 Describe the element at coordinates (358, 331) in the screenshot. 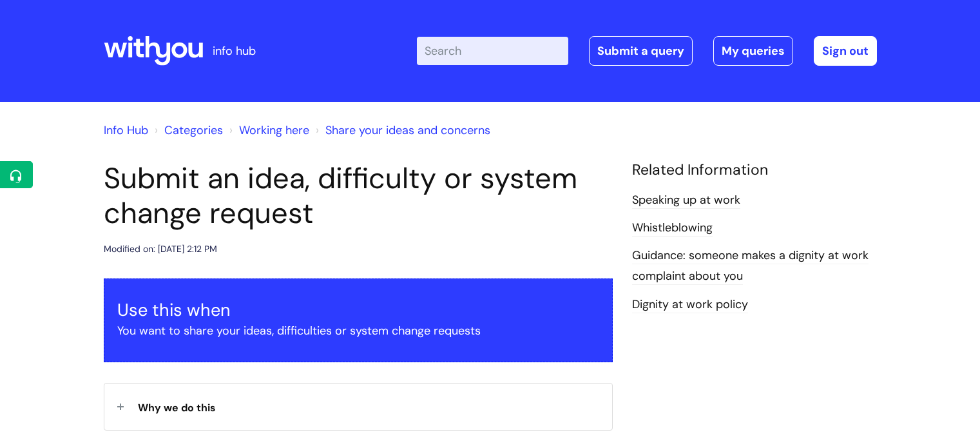

I see `p: You want to share your ideas, difficulties or system change requests` at that location.